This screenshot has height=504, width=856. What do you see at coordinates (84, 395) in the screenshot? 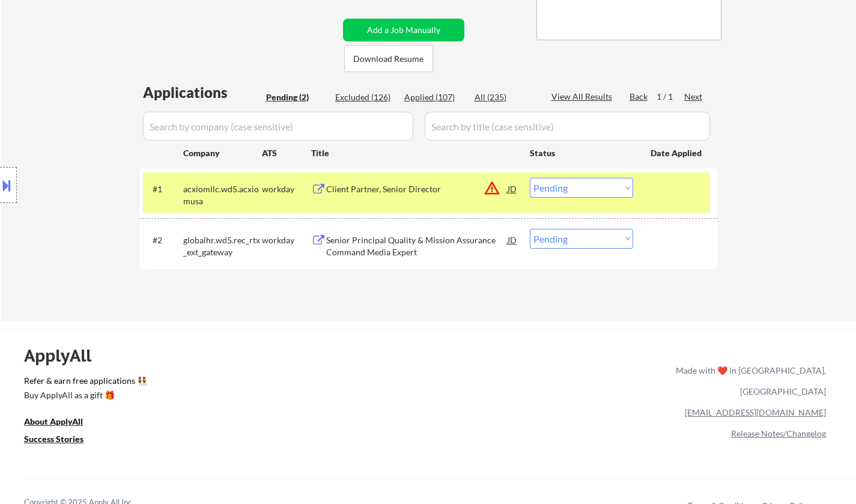
I see `div: Buy ApplyAll as a gift 🎁` at bounding box center [84, 395].